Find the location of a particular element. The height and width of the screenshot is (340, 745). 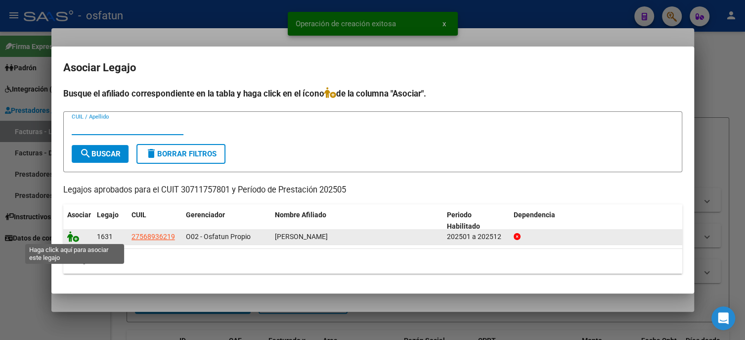

span: Dependencia is located at coordinates (534, 215).